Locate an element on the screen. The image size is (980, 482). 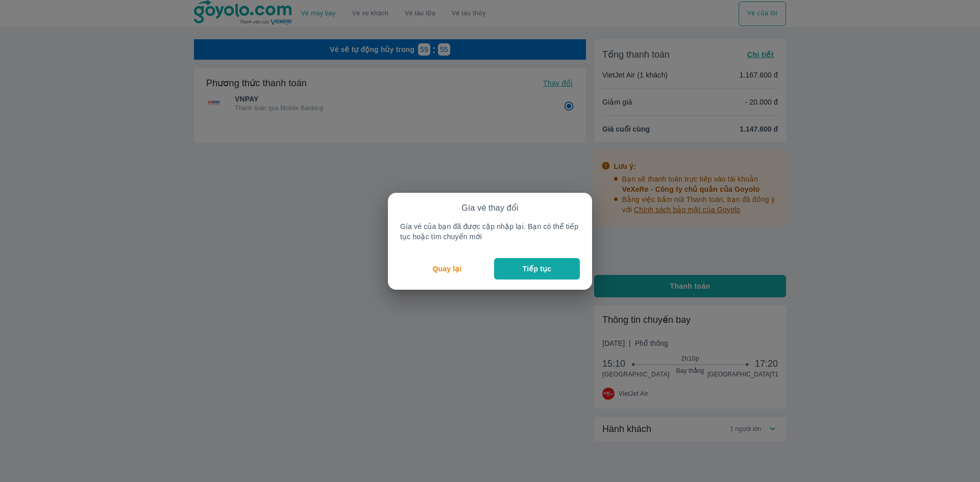
p: Quay lại is located at coordinates (447, 269).